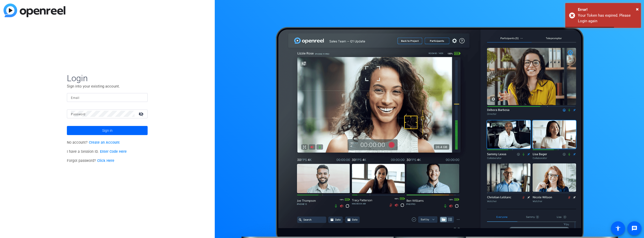 The image size is (644, 238). I want to click on span: Sign in, so click(107, 131).